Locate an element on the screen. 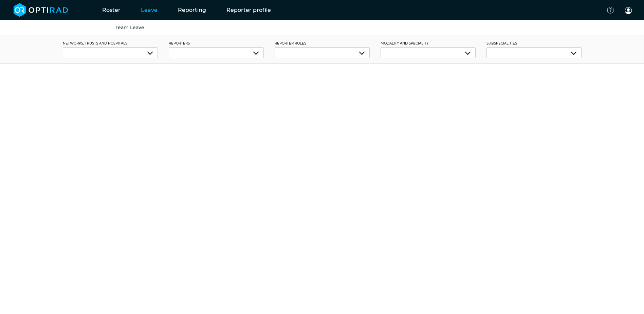 This screenshot has height=314, width=644. label: Reporter roles is located at coordinates (322, 43).